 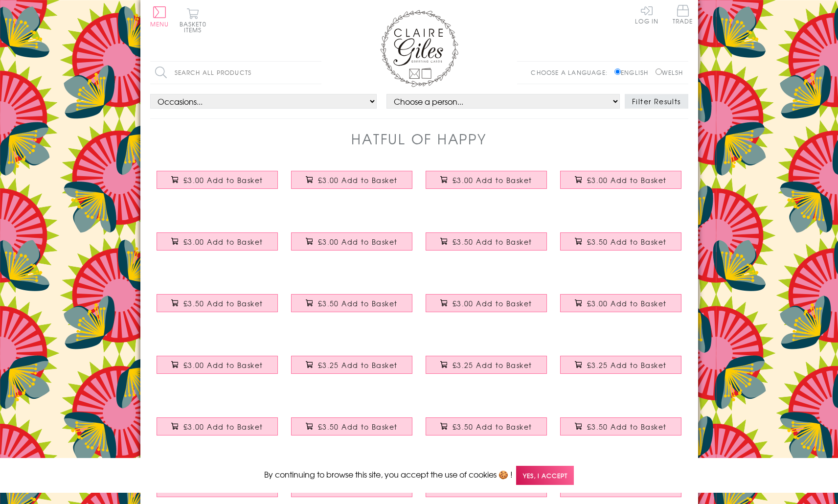 I want to click on a: Birthday Card, Salon, Happy Birthday, Spoil Yourself £3.00 Add to Basket, so click(x=352, y=246).